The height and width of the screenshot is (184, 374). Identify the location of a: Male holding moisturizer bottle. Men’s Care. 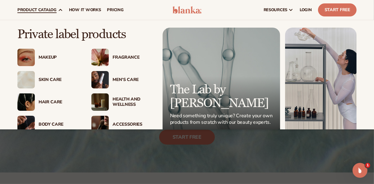
(122, 80).